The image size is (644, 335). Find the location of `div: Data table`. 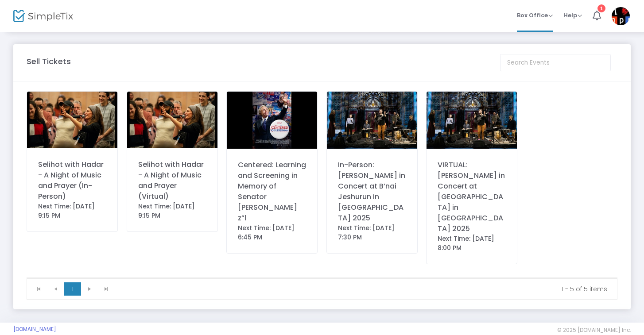

div: Data table is located at coordinates (322, 278).